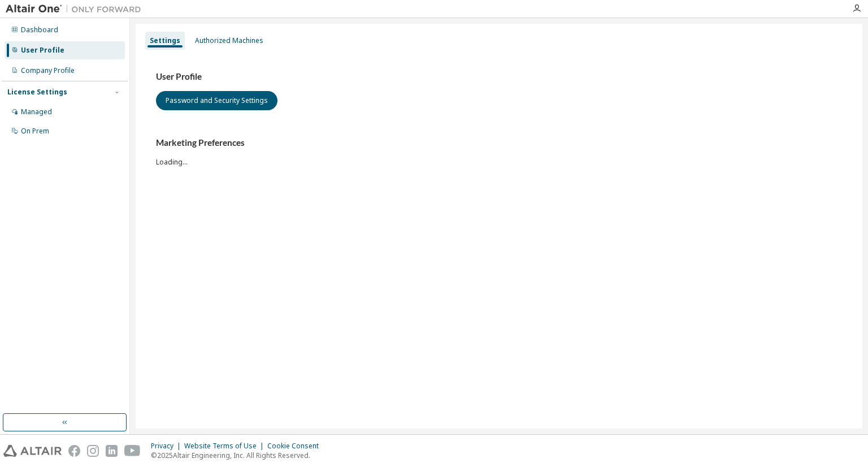  Describe the element at coordinates (37, 92) in the screenshot. I see `div: License Settings` at that location.